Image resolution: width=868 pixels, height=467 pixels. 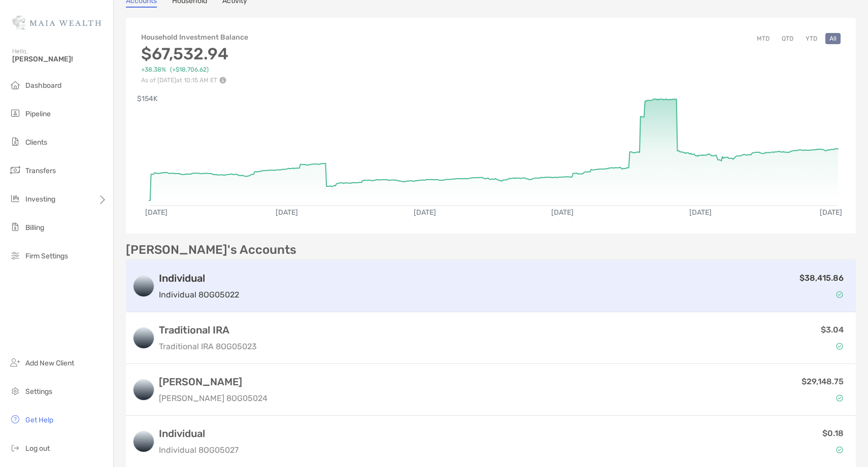 I want to click on span: Firm Settings, so click(x=47, y=256).